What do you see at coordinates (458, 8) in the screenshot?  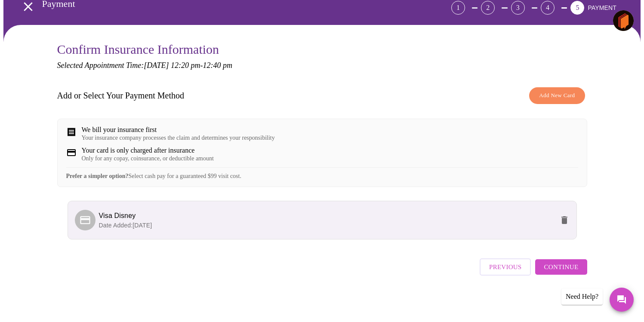 I see `div: 1` at bounding box center [458, 8].